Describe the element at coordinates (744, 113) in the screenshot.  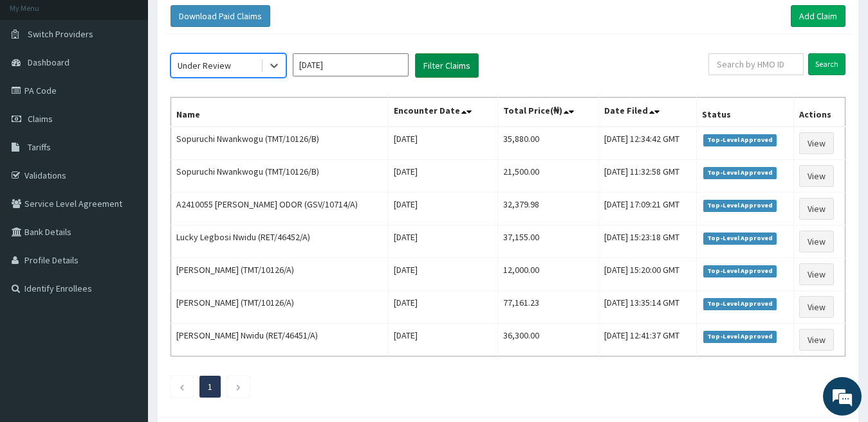
I see `th: Status` at that location.